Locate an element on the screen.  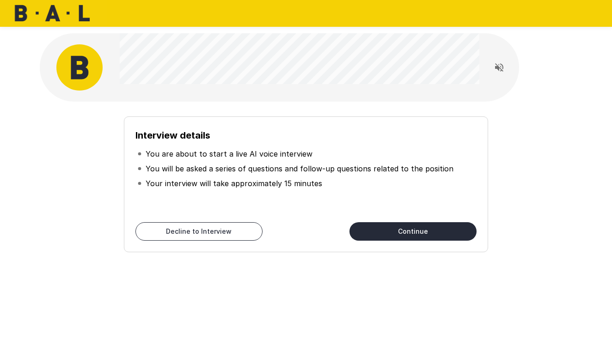
b: Interview details is located at coordinates (173, 135).